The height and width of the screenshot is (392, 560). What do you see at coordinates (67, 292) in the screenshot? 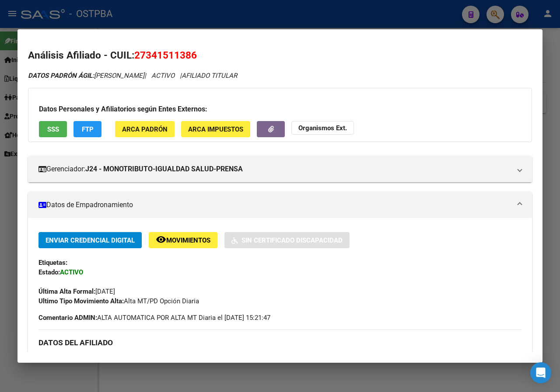
I see `strong: Última Alta Formal:` at bounding box center [67, 292].